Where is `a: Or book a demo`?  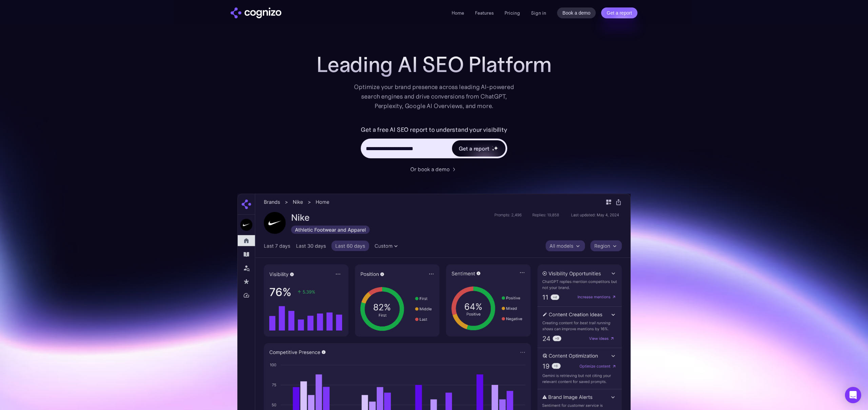
a: Or book a demo is located at coordinates (434, 169).